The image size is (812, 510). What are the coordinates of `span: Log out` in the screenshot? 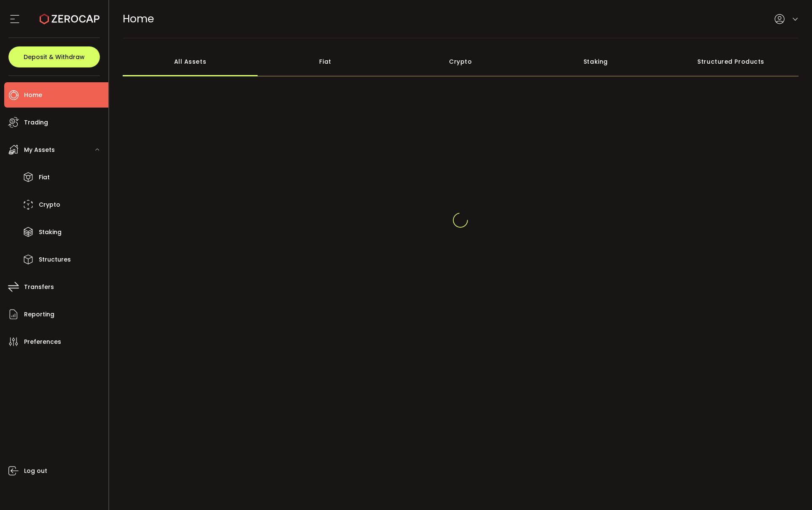 It's located at (35, 471).